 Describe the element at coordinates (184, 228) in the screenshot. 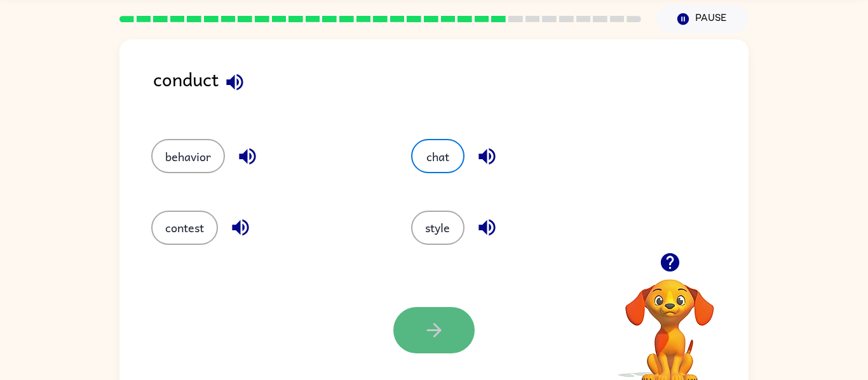

I see `button: contest` at that location.